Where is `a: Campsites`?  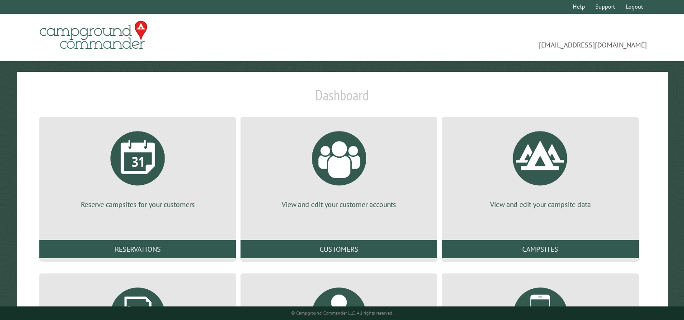 a: Campsites is located at coordinates (540, 249).